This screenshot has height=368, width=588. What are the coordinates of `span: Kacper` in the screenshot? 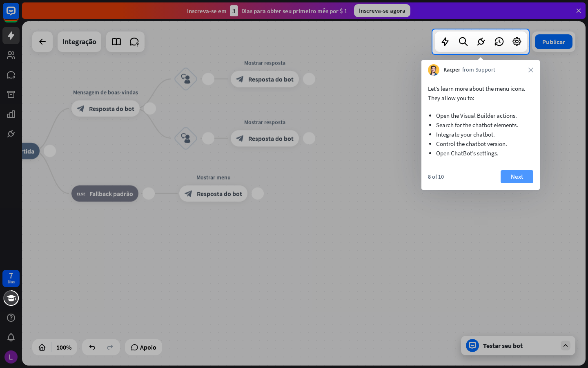 It's located at (451, 70).